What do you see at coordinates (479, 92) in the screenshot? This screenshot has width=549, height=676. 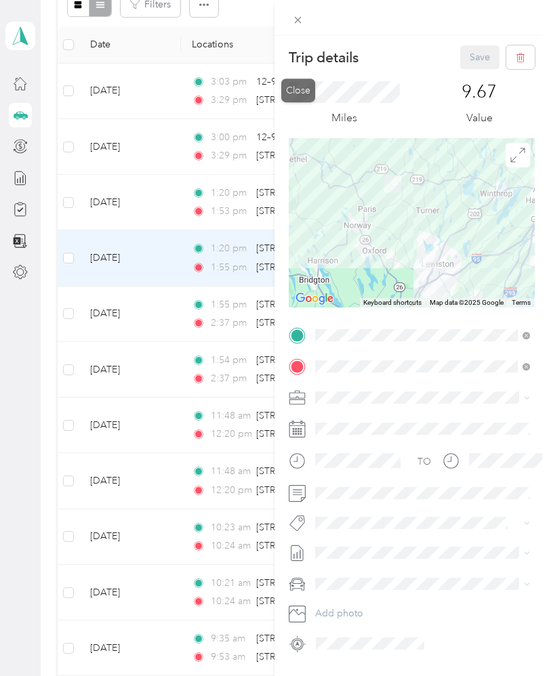 I see `p: 9.67` at bounding box center [479, 92].